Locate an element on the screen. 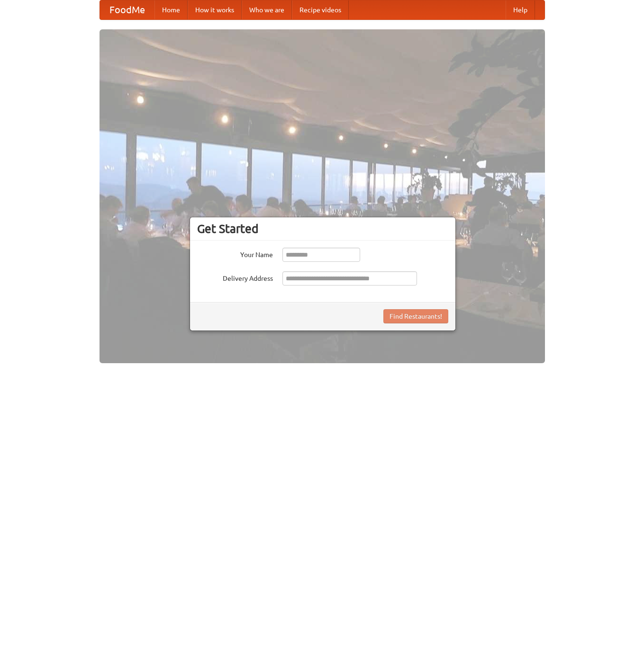 The width and height of the screenshot is (644, 670). a: Home is located at coordinates (171, 10).